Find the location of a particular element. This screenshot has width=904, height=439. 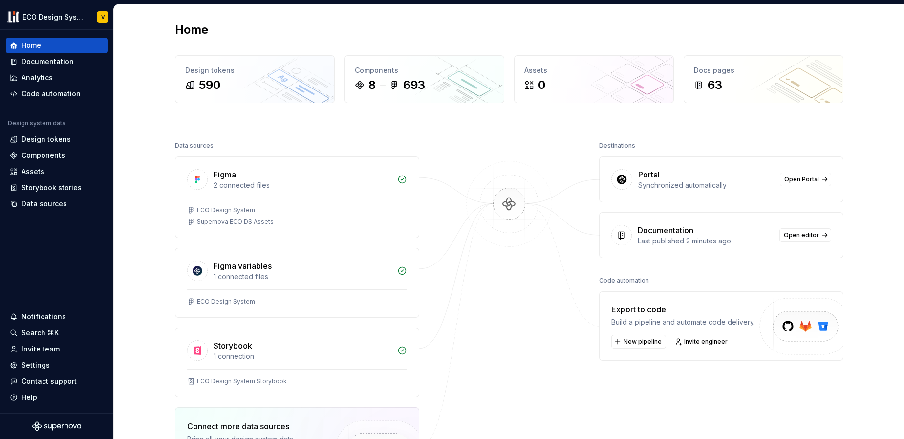

div: ECO Design System Storybook is located at coordinates (242, 381).